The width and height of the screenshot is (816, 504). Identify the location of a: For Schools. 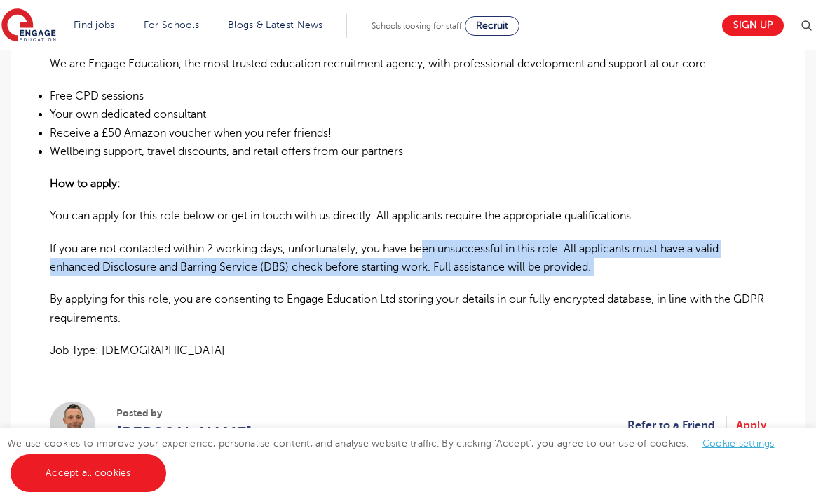
(171, 24).